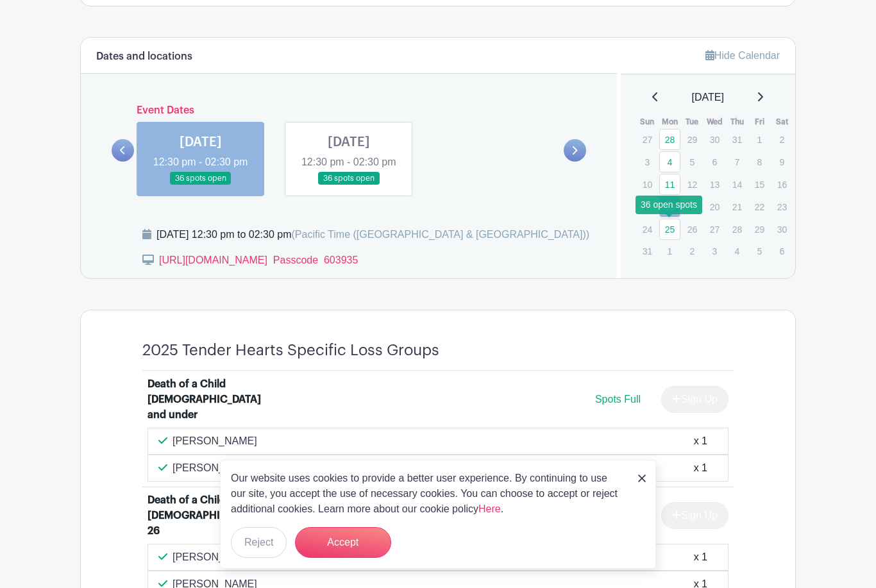 This screenshot has width=876, height=588. Describe the element at coordinates (782, 161) in the screenshot. I see `p: 9` at that location.